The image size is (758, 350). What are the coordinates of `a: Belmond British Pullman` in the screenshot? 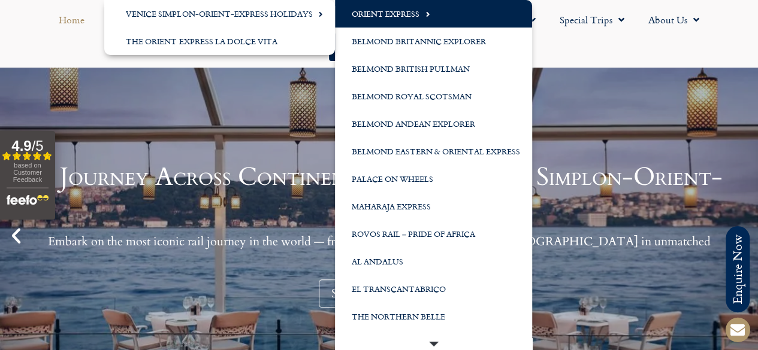 It's located at (433, 69).